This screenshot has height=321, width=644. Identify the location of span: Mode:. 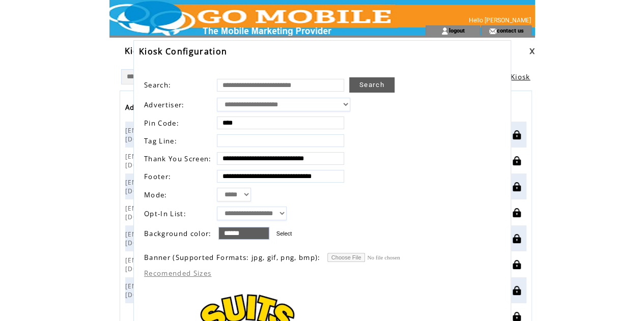
(156, 195).